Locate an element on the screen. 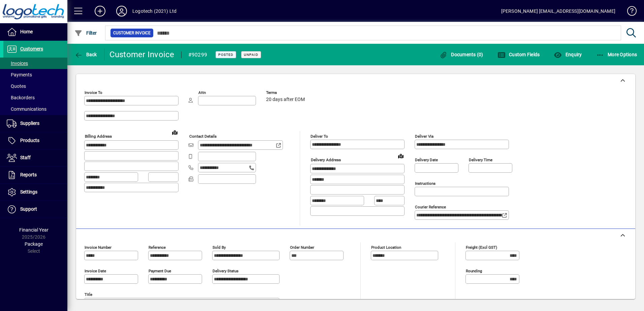 This screenshot has width=644, height=311. span: Posted is located at coordinates (226, 55).